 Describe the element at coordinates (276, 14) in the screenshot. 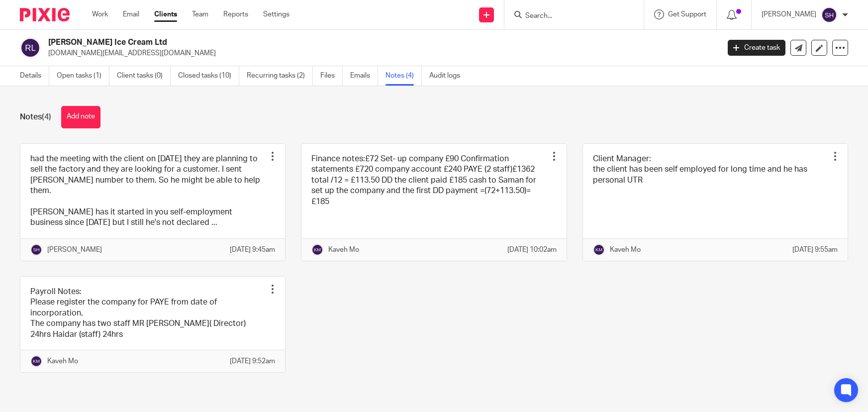

I see `a: Settings` at that location.